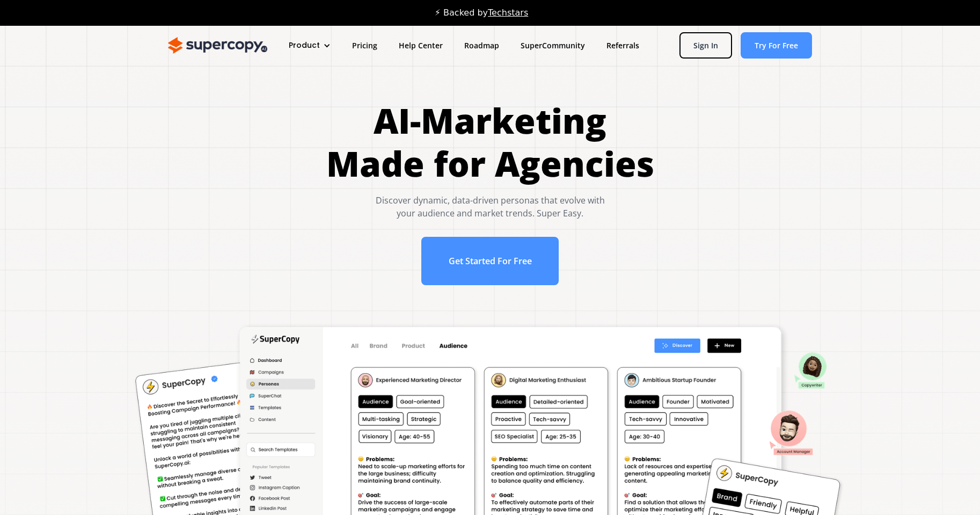 This screenshot has width=980, height=515. I want to click on a: Roadmap, so click(482, 45).